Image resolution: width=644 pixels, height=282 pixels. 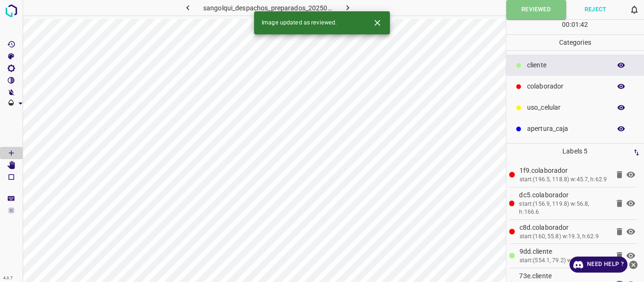 I want to click on p: 00, so click(x=566, y=25).